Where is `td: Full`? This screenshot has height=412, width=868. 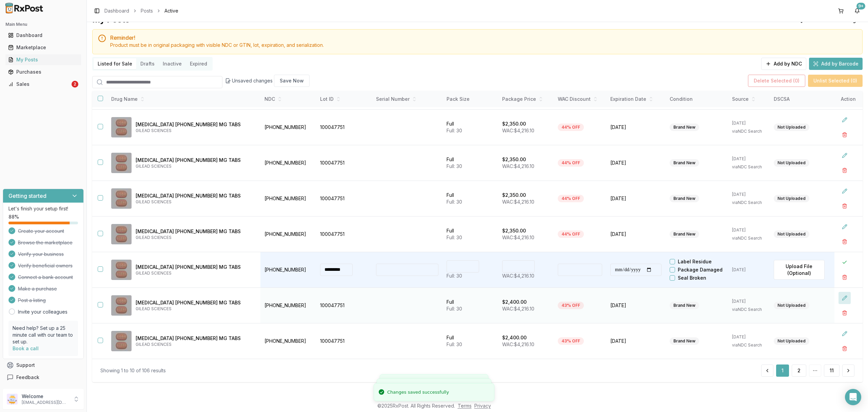 td: Full is located at coordinates (470, 305).